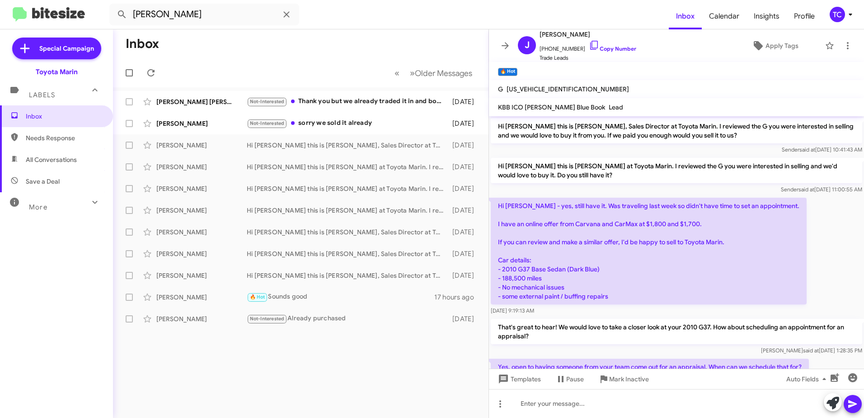 The image size is (864, 418). Describe the element at coordinates (348, 318) in the screenshot. I see `div: Already purchased` at that location.